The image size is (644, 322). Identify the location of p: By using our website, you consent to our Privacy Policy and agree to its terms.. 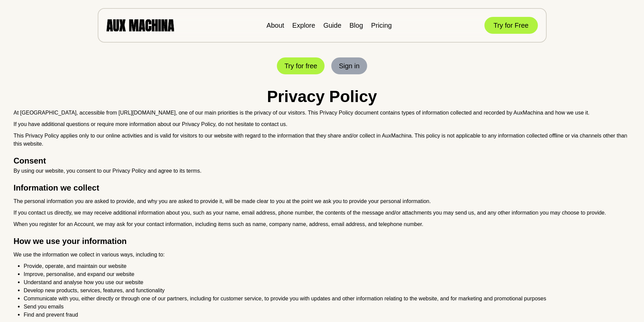
(322, 171).